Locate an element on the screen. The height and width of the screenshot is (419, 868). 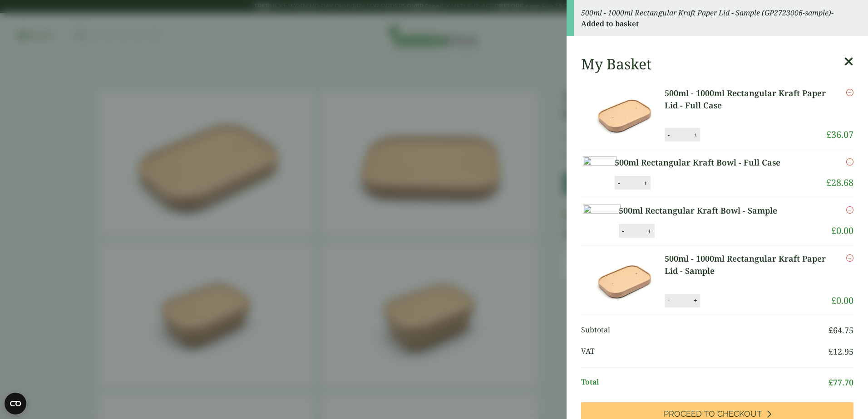
span: Proceed to Checkout is located at coordinates (713, 414).